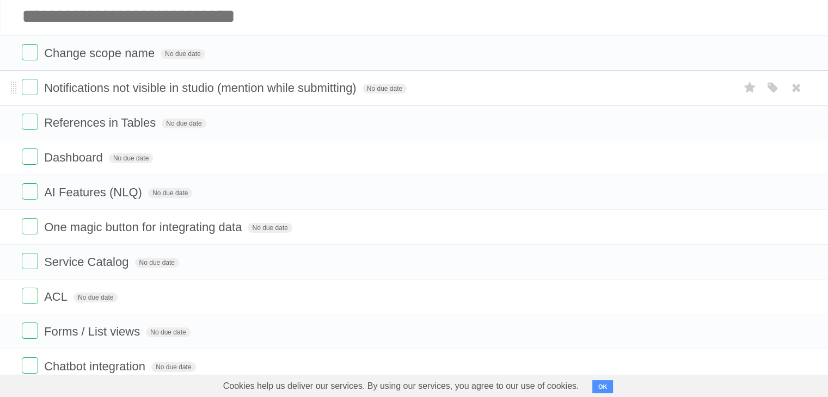  What do you see at coordinates (201, 88) in the screenshot?
I see `span: Notifications not visible in studio (mention while submitting)` at bounding box center [201, 88].